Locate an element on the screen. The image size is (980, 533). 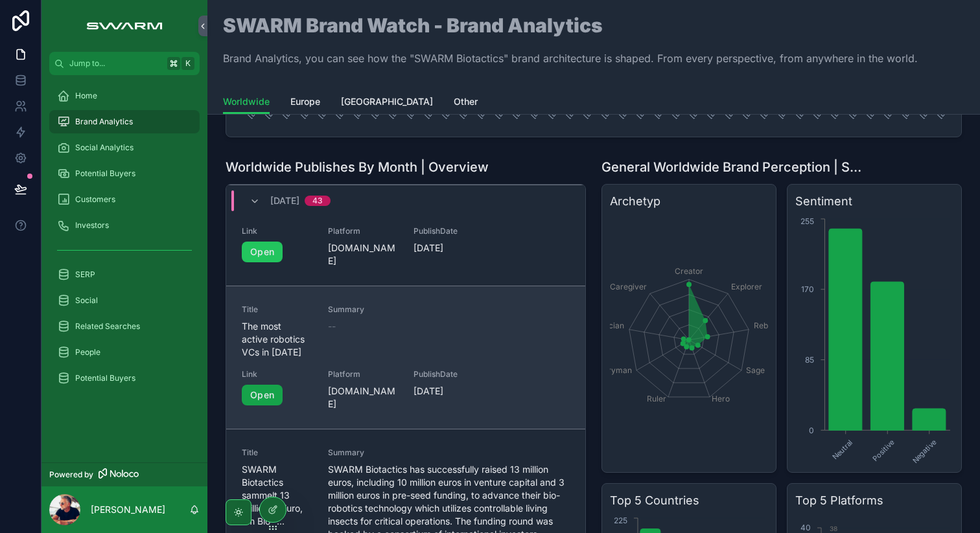
a: Home is located at coordinates (124, 96).